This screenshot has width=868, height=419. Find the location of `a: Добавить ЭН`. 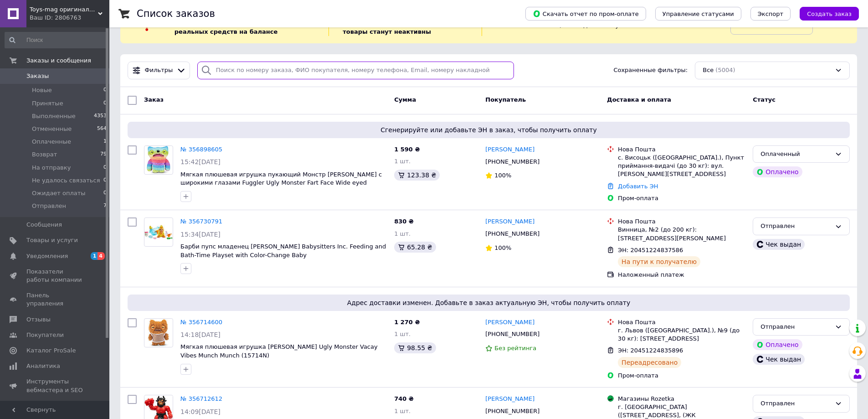

a: Добавить ЭН is located at coordinates (638, 186).